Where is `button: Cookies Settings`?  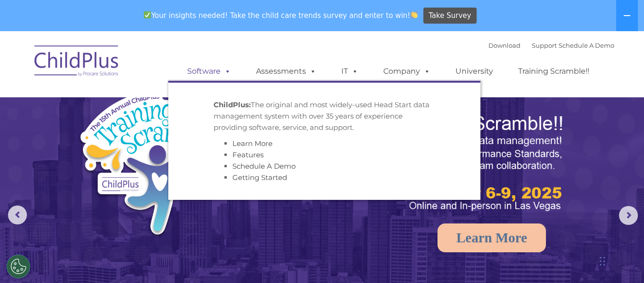
button: Cookies Settings is located at coordinates (18, 266).